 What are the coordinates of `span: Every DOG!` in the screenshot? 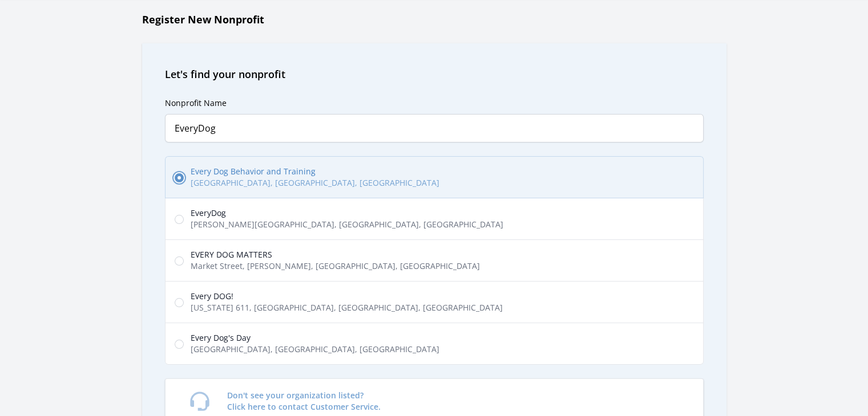 It's located at (346, 296).